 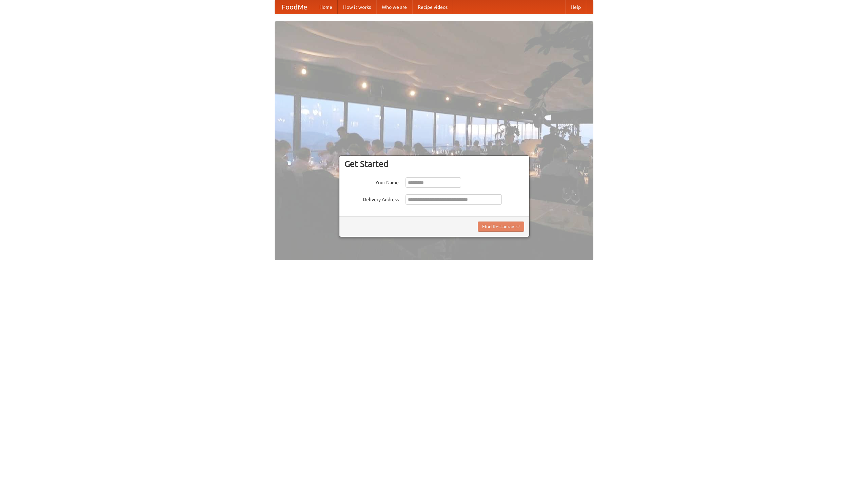 What do you see at coordinates (434, 164) in the screenshot?
I see `h3: Get Started` at bounding box center [434, 164].